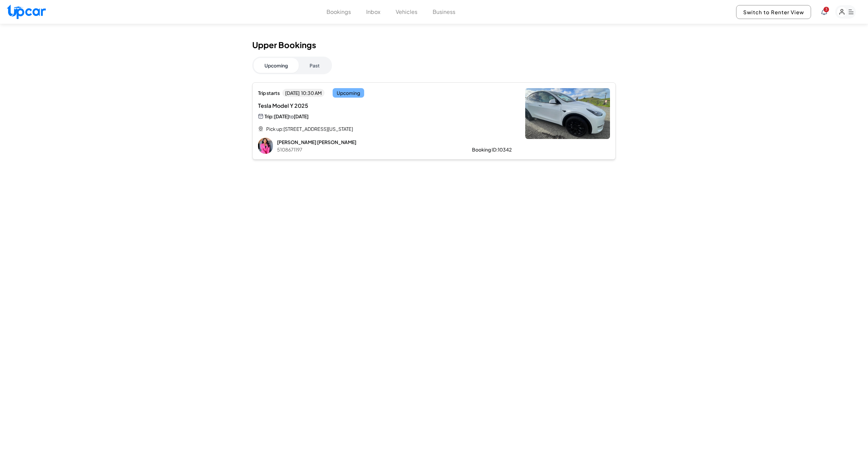 The width and height of the screenshot is (868, 461). Describe the element at coordinates (444, 12) in the screenshot. I see `button: Business` at that location.